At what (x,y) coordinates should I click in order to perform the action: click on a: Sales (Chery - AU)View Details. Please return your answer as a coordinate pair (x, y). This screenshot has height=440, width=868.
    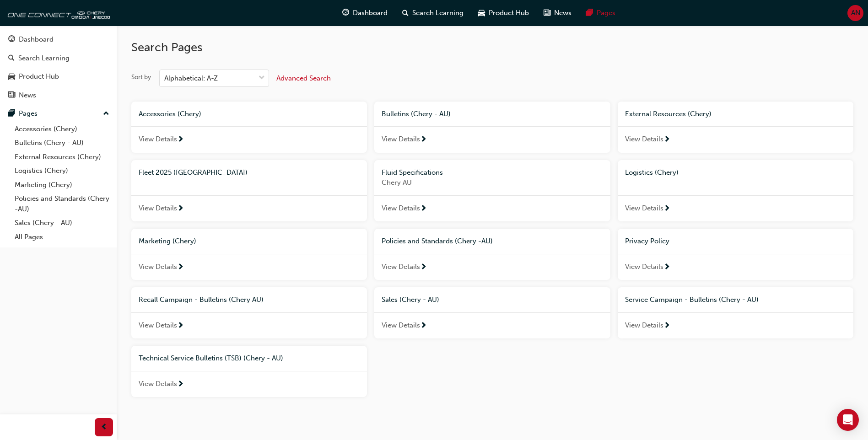
    Looking at the image, I should click on (492, 313).